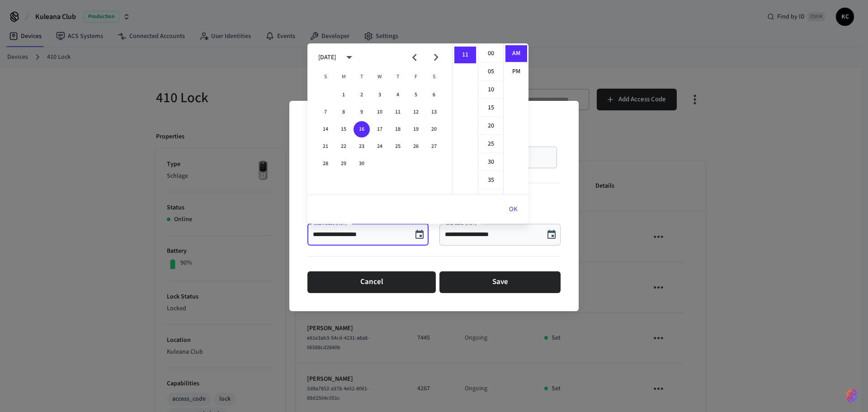 This screenshot has width=868, height=412. What do you see at coordinates (398, 147) in the screenshot?
I see `button: 25` at bounding box center [398, 147].